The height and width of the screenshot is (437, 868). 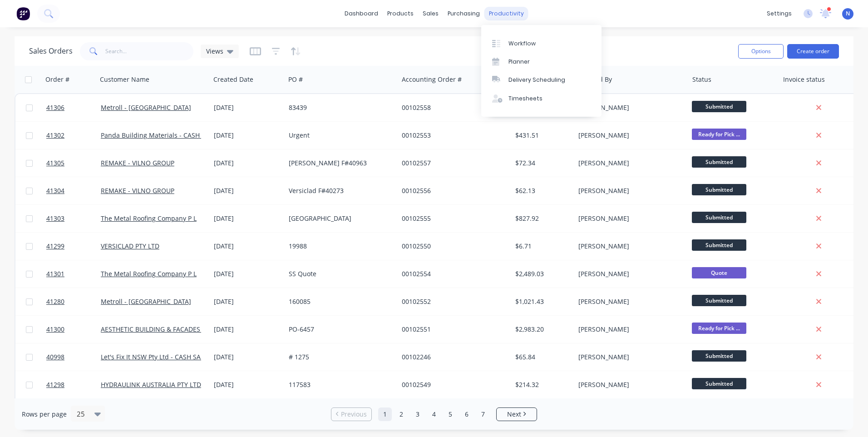 What do you see at coordinates (813, 52) in the screenshot?
I see `button: Create order` at bounding box center [813, 52].